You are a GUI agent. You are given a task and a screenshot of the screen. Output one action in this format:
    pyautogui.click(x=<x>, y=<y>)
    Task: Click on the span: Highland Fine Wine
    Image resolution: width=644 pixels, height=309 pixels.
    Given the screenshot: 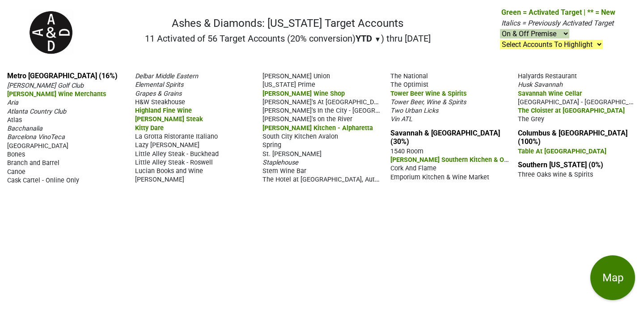 What is the action you would take?
    pyautogui.click(x=163, y=110)
    